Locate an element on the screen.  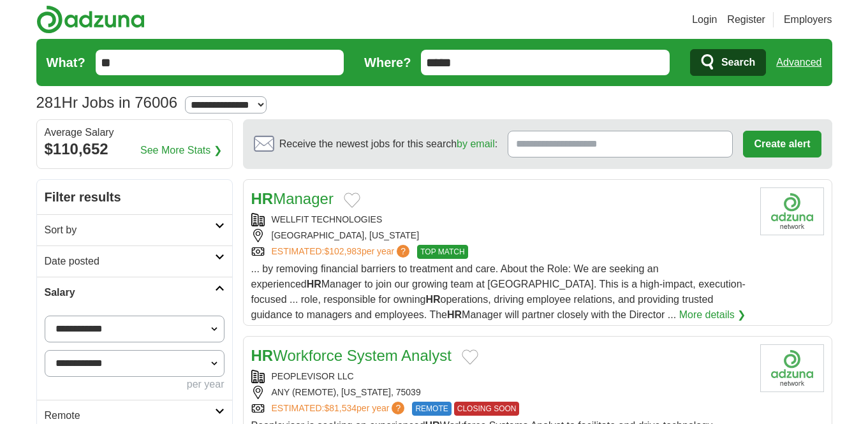
div: PEOPLEVISOR LLC is located at coordinates (500, 376).